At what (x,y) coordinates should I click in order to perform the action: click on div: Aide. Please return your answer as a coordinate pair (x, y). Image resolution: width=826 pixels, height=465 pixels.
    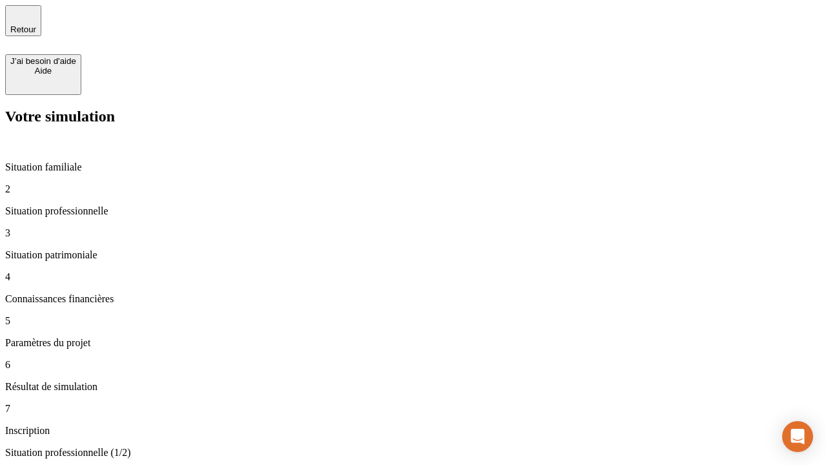
    Looking at the image, I should click on (43, 70).